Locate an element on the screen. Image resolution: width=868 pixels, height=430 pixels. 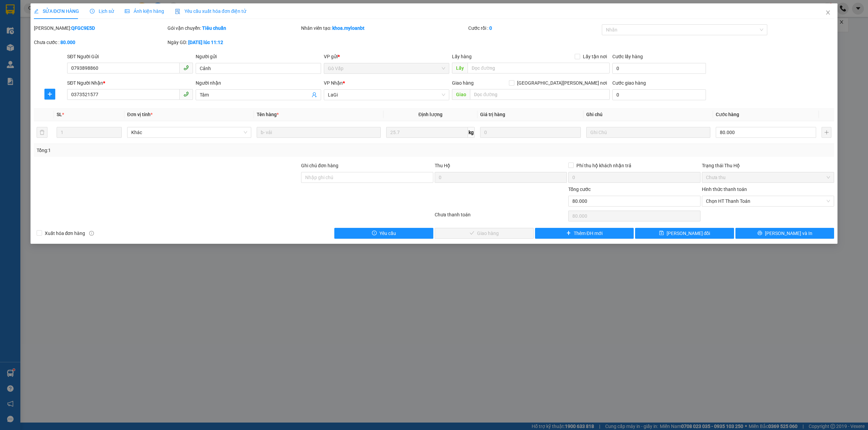
span: printer is located at coordinates (760, 233).